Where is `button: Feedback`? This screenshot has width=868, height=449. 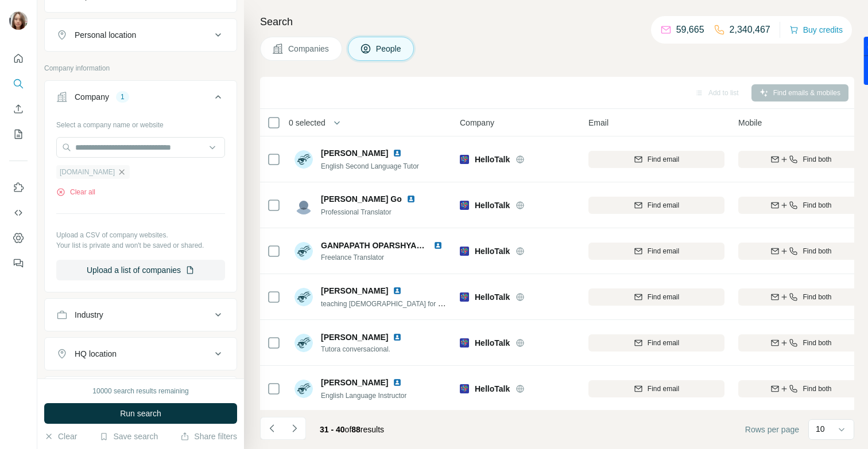
button: Feedback is located at coordinates (19, 263).